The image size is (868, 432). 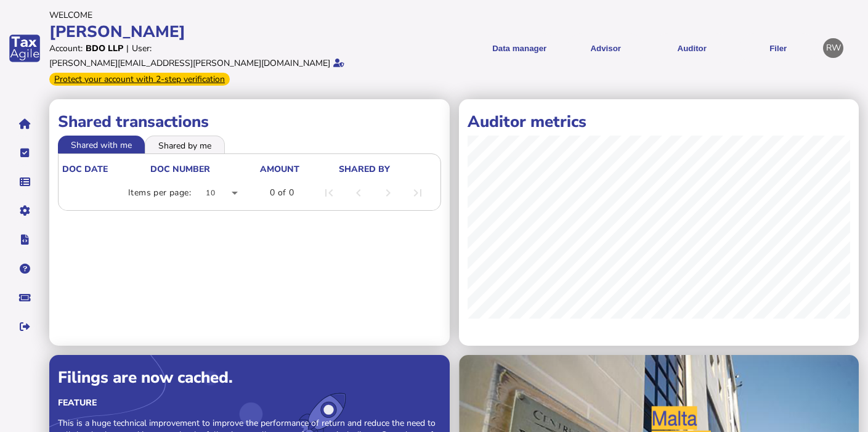 I want to click on button: Tasks, so click(x=25, y=152).